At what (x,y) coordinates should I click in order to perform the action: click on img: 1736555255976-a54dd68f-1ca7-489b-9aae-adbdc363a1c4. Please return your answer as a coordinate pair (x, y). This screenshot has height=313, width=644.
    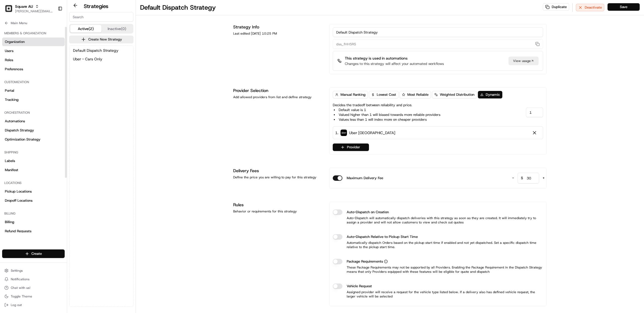
    Looking at the image, I should click on (10, 56).